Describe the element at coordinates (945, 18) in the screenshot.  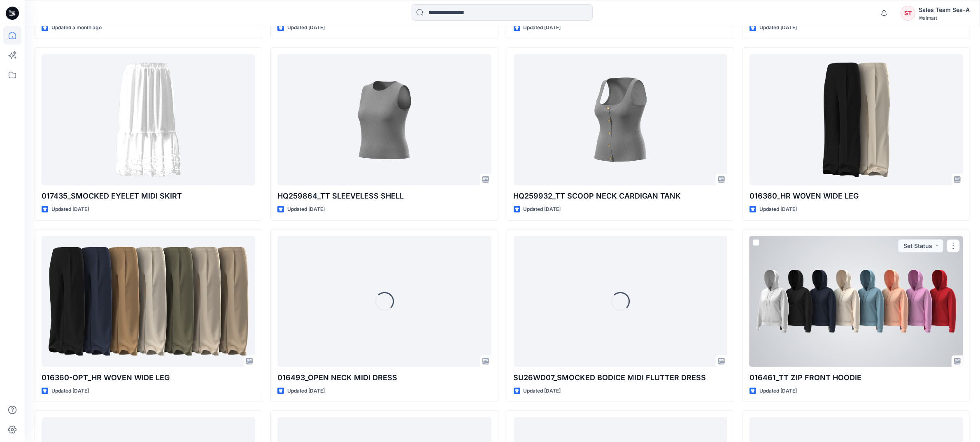
I see `div: Walmart` at that location.